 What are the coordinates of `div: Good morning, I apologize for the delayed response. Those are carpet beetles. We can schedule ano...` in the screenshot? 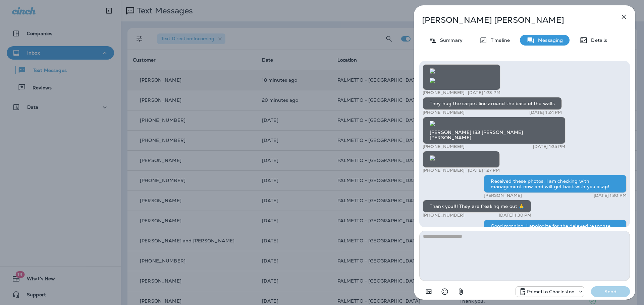 It's located at (555, 242).